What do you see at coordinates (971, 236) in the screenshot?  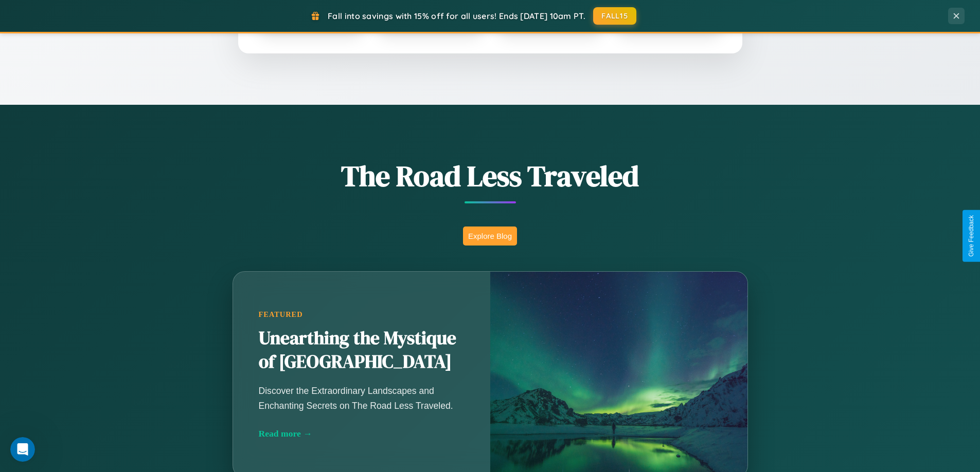 I see `div: Give Feedback` at bounding box center [971, 236].